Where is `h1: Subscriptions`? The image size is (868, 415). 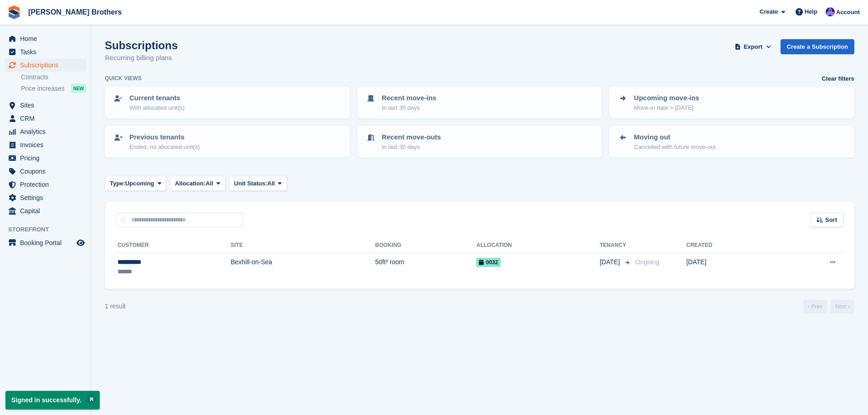
h1: Subscriptions is located at coordinates (141, 45).